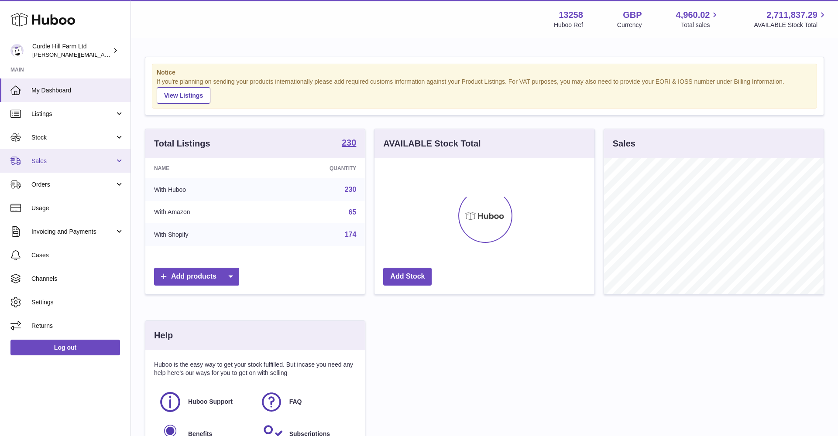 The image size is (838, 436). What do you see at coordinates (407, 277) in the screenshot?
I see `a: Add Stock` at bounding box center [407, 277].